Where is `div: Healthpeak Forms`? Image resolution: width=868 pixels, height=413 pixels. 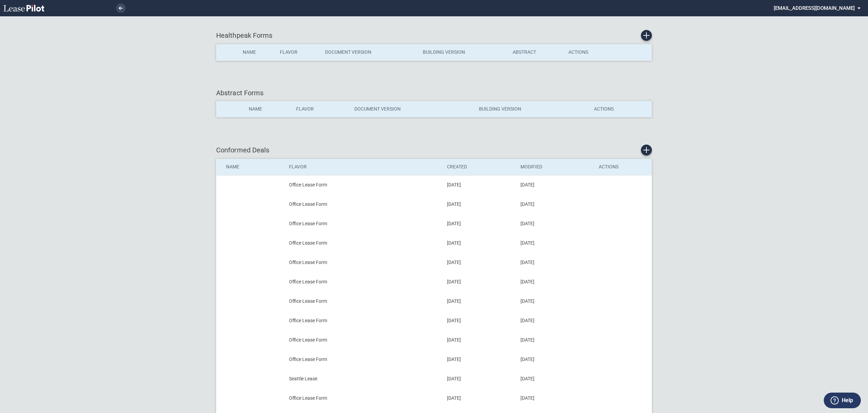
div: Healthpeak Forms is located at coordinates (434, 36).